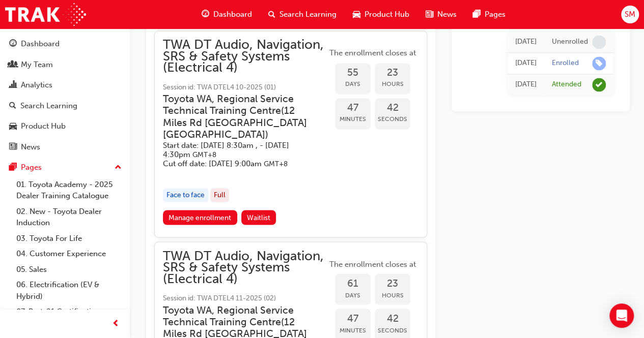 The image size is (644, 338). Describe the element at coordinates (69, 190) in the screenshot. I see `a: 01. Toyota Academy - 2025 Dealer Training Catalogue` at that location.